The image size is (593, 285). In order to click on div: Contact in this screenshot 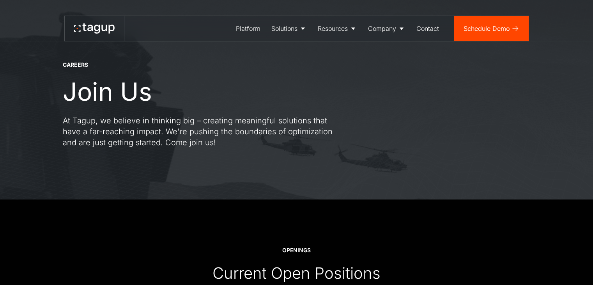, I will do `click(428, 28)`.